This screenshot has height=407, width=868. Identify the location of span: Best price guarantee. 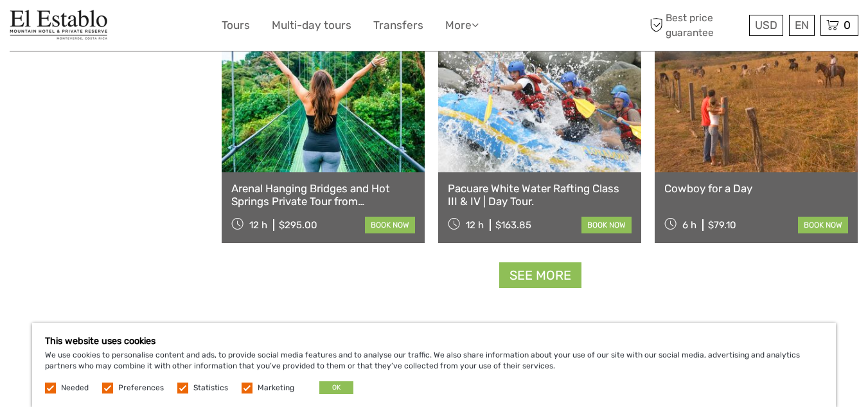
(696, 25).